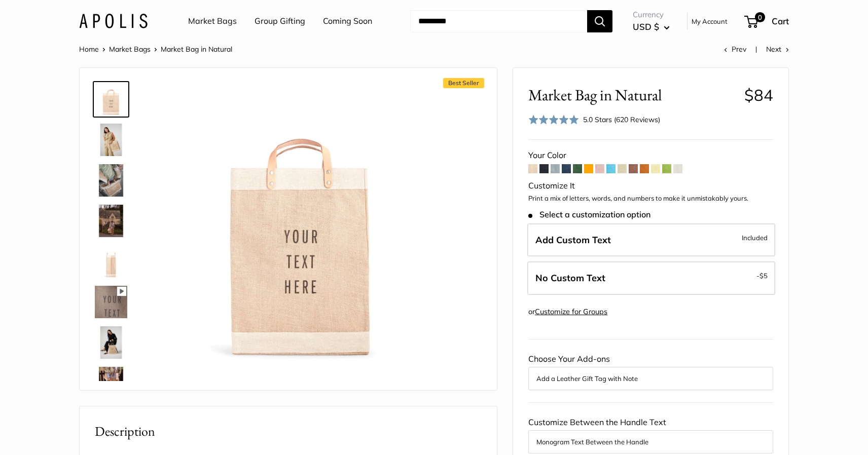 The height and width of the screenshot is (455, 868). What do you see at coordinates (651, 15) in the screenshot?
I see `span: Currency` at bounding box center [651, 15].